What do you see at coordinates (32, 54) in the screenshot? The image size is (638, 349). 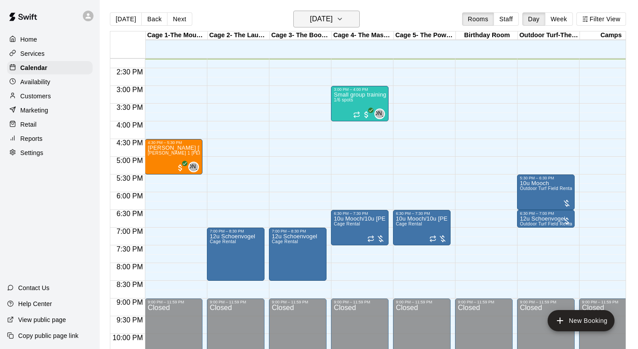 I see `p: Services` at bounding box center [32, 54].